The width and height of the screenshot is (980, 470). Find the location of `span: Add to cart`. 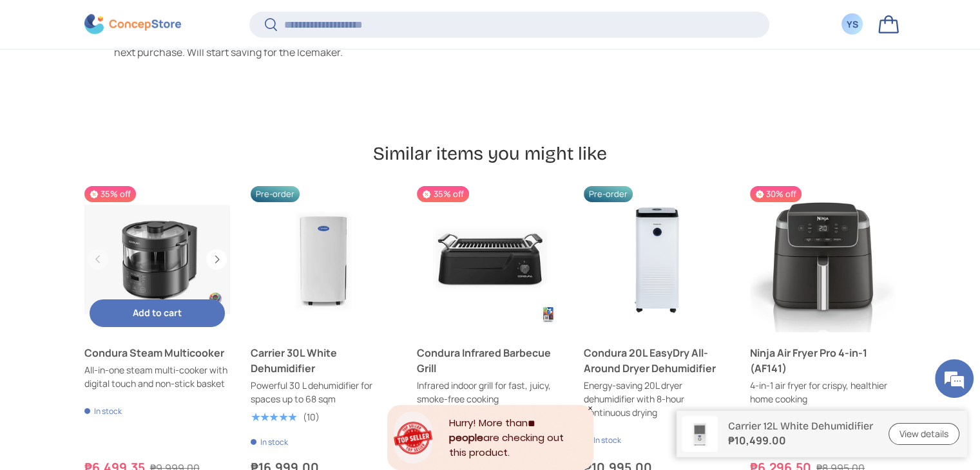

span: Add to cart is located at coordinates (157, 312).